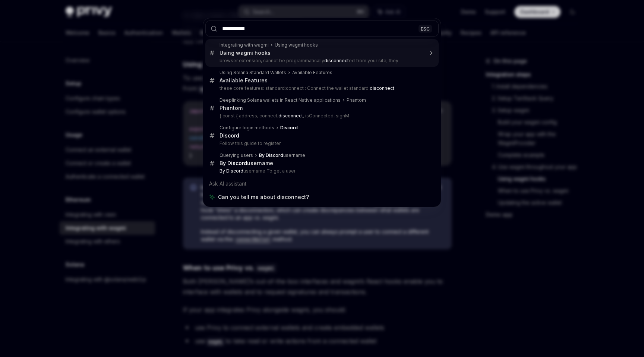 This screenshot has width=644, height=357. What do you see at coordinates (236, 155) in the screenshot?
I see `div: Querying users` at bounding box center [236, 155].